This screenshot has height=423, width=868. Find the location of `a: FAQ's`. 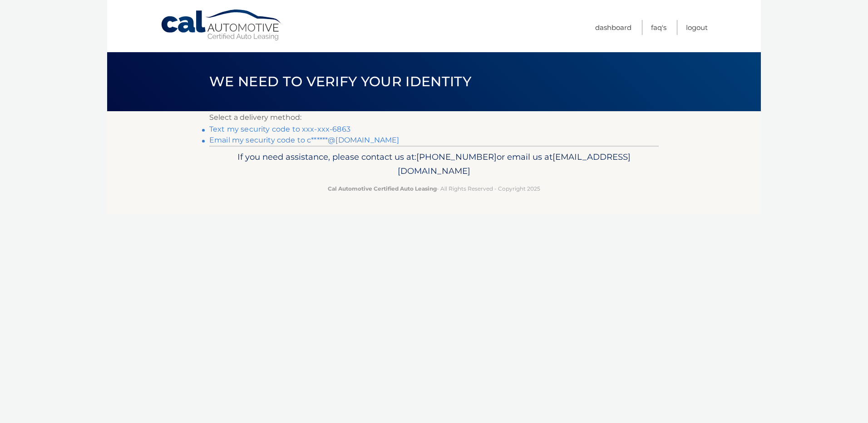

a: FAQ's is located at coordinates (659, 28).